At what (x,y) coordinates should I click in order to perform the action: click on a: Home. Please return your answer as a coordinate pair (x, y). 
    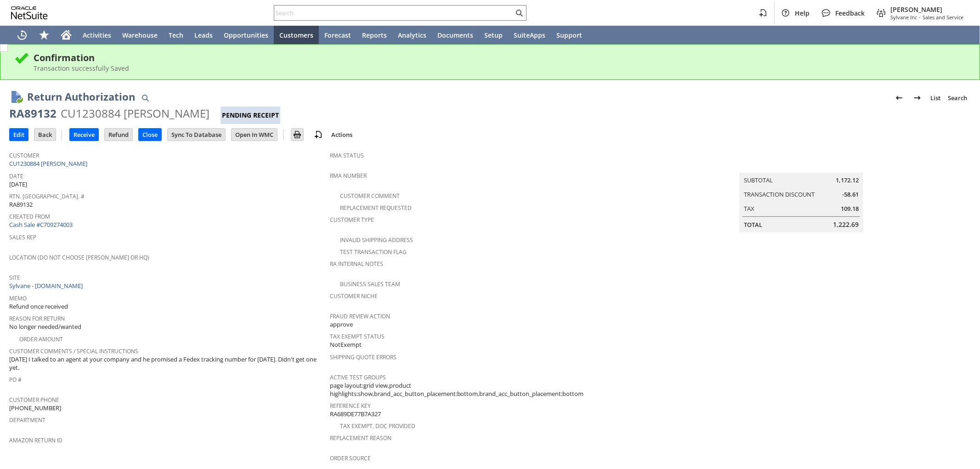
    Looking at the image, I should click on (66, 35).